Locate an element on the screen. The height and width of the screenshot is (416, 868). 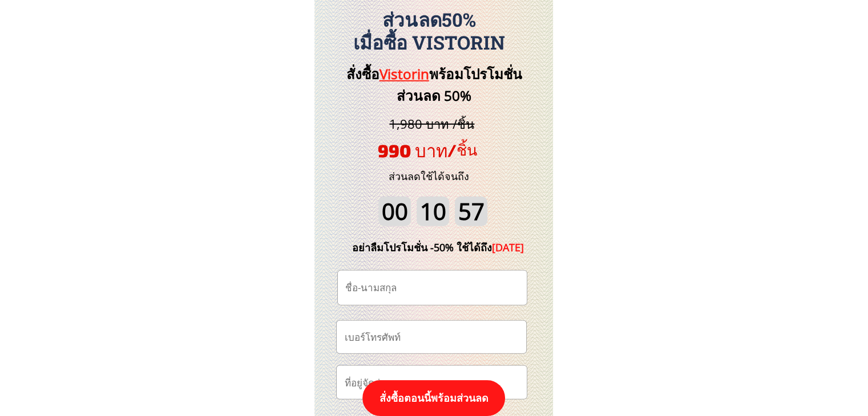
input: ชื่อ-นามสกุล is located at coordinates (432, 288).